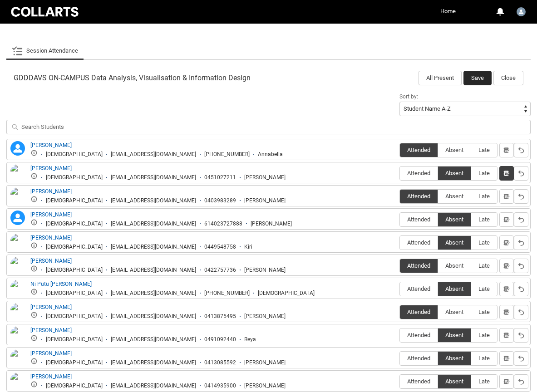  I want to click on li: Session Attendance, so click(45, 51).